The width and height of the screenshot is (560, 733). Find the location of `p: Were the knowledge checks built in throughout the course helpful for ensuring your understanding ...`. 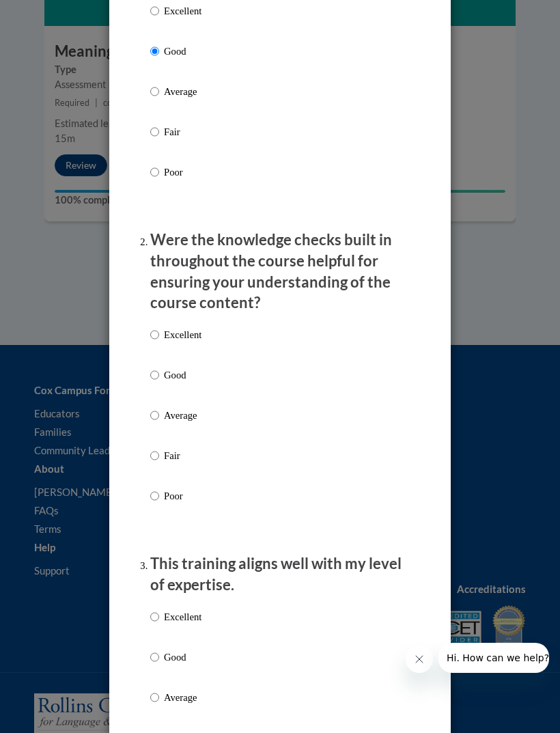

p: Were the knowledge checks built in throughout the course helpful for ensuring your understanding ... is located at coordinates (280, 271).